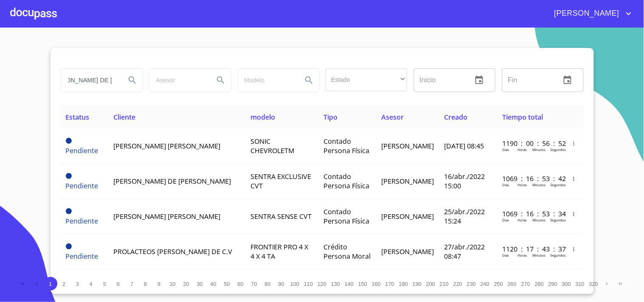 This screenshot has height=302, width=644. Describe the element at coordinates (430, 284) in the screenshot. I see `span: 200` at that location.